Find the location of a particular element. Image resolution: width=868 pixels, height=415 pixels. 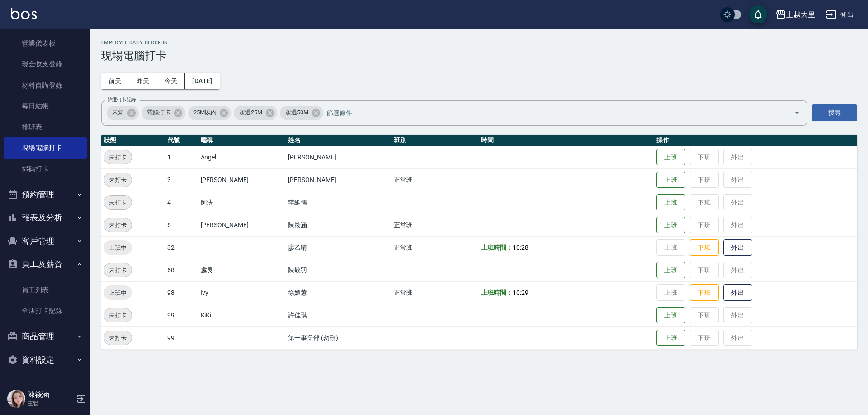

th: 代號 is located at coordinates (181, 141).